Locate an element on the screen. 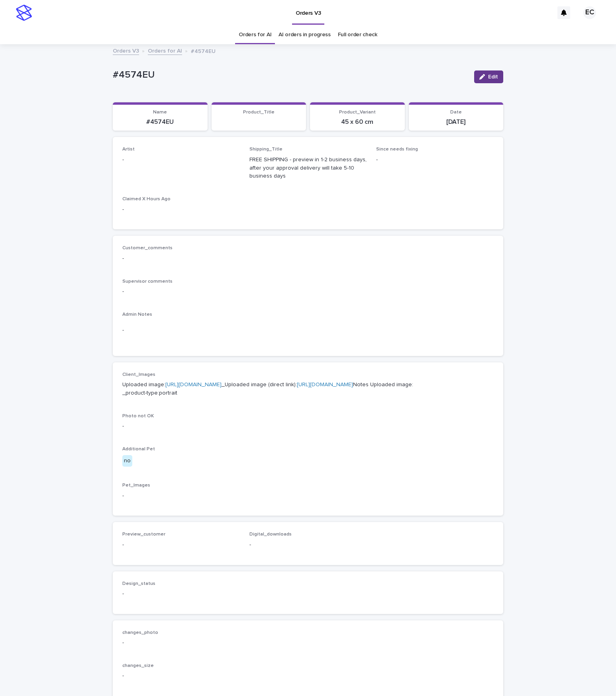 The height and width of the screenshot is (696, 616). span: Photo not OK is located at coordinates (138, 416).